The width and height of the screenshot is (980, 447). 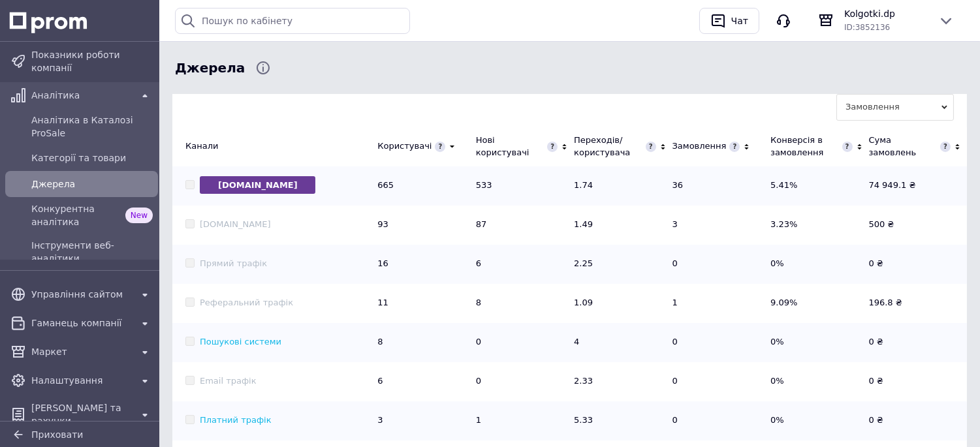 I want to click on div: Конверсія в замовлення, so click(x=804, y=146).